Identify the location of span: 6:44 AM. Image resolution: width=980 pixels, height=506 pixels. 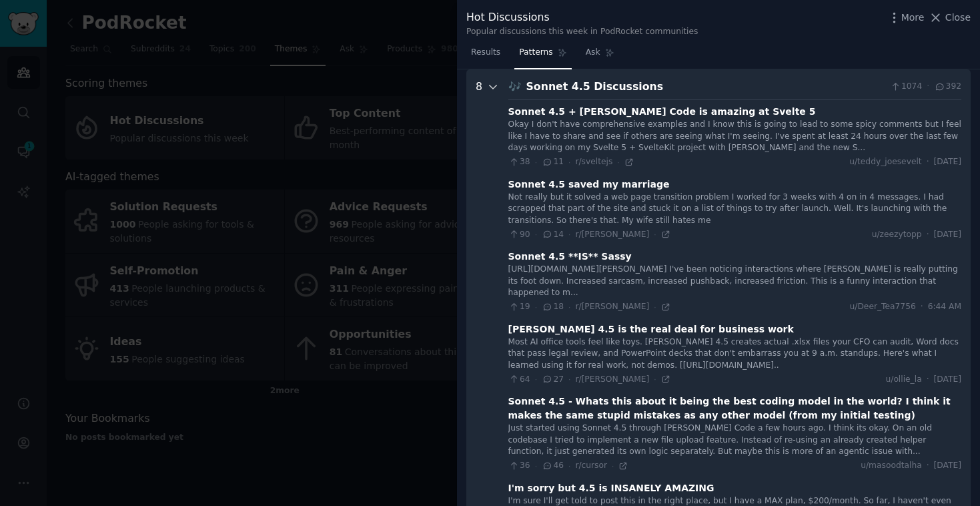
(945, 307).